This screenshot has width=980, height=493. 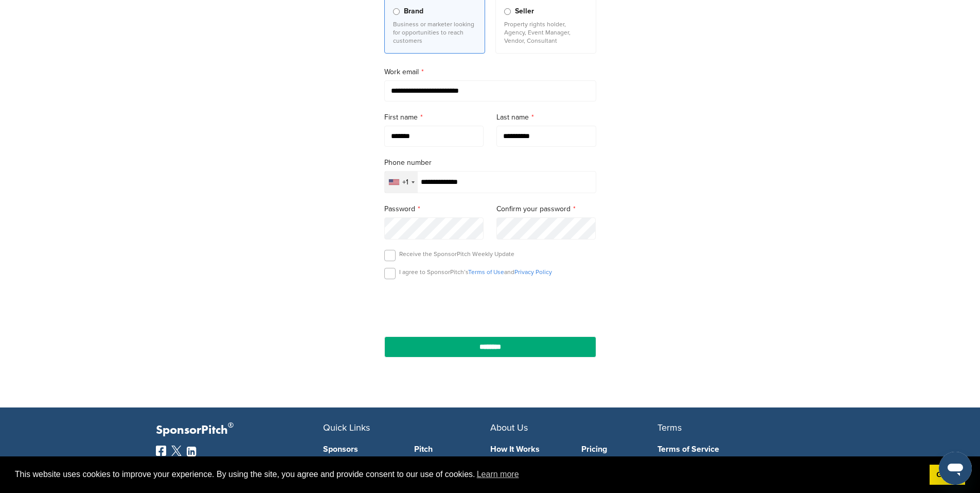 I want to click on span: This website uses cookies to improve your experience. By using the site, you agree and provide co..., so click(x=468, y=474).